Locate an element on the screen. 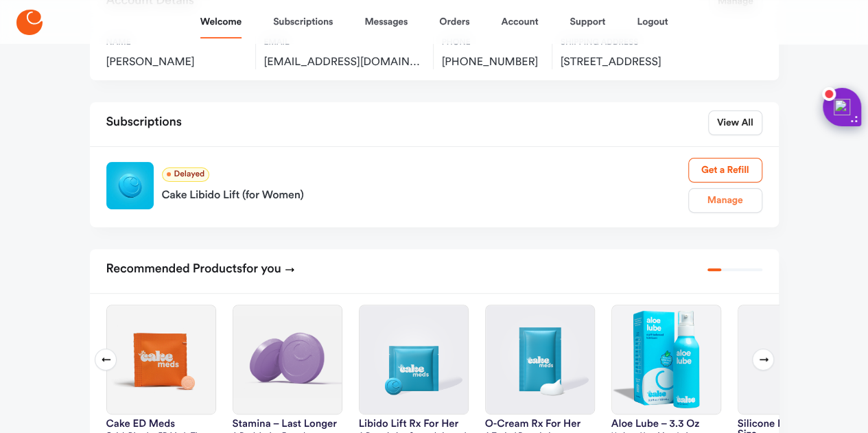  a: Libido Lift Rx is located at coordinates (129, 186).